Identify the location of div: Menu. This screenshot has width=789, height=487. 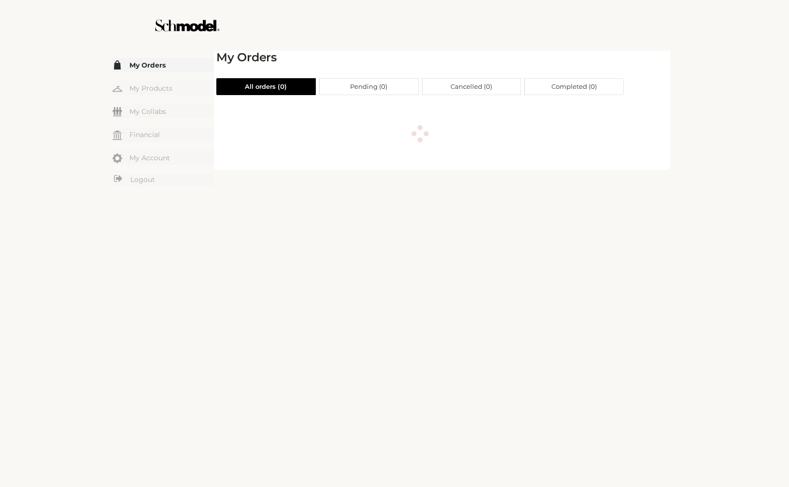
(163, 123).